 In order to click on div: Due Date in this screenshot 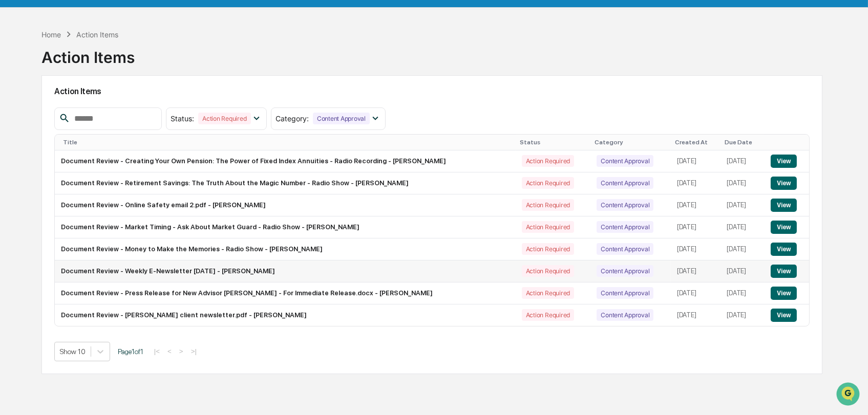, I will do `click(743, 142)`.